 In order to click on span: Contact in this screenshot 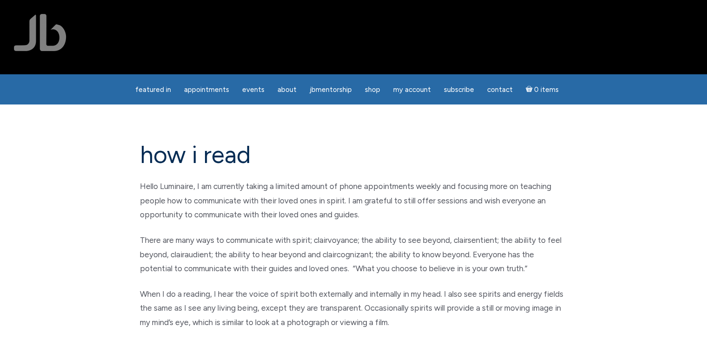, I will do `click(499, 90)`.